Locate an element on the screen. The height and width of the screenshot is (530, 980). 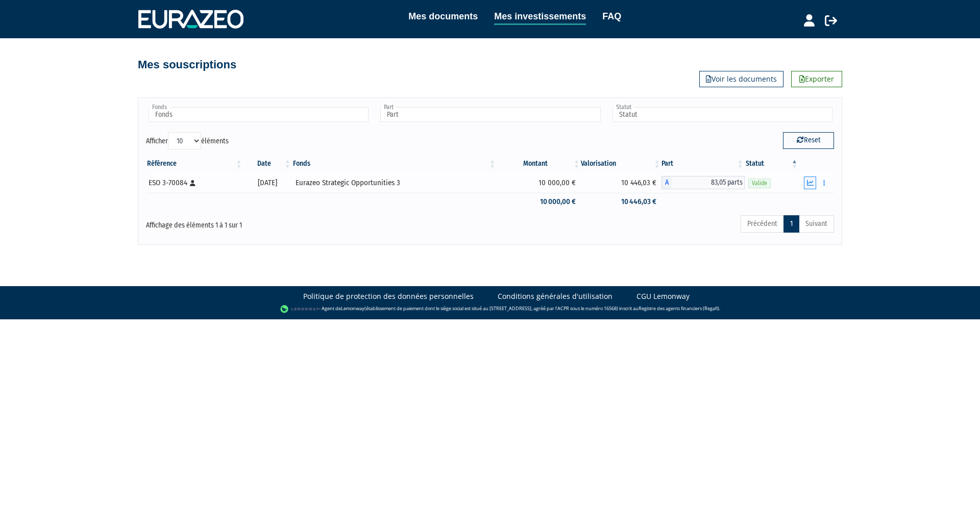
span: A is located at coordinates (667, 183).